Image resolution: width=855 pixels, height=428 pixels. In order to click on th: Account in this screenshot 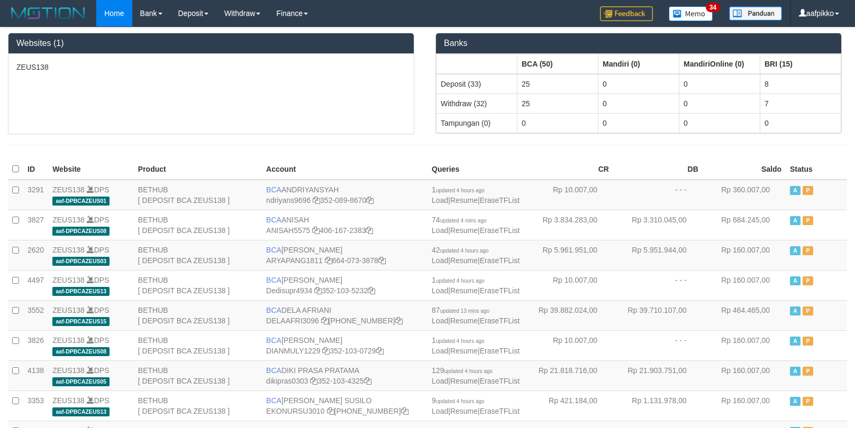, I will do `click(344, 169)`.